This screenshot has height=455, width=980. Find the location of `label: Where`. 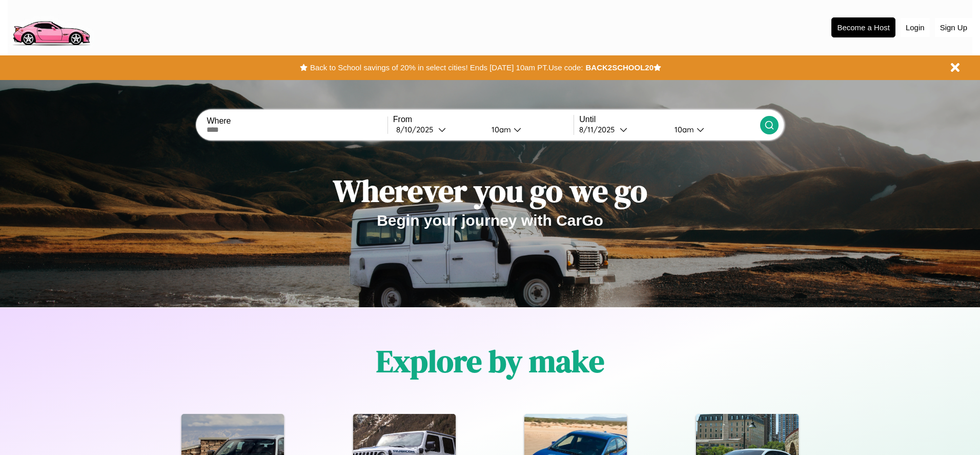

label: Where is located at coordinates (297, 121).